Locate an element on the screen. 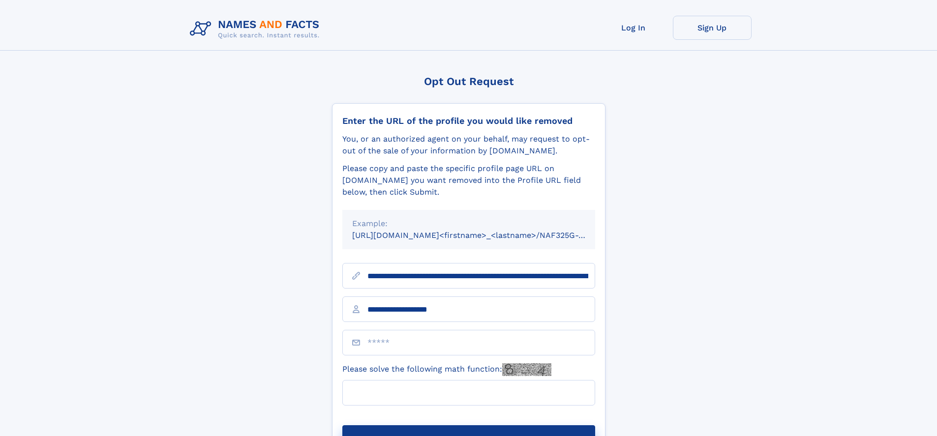 The image size is (937, 436). div: Enter the URL of the profile you would like removed is located at coordinates (469, 121).